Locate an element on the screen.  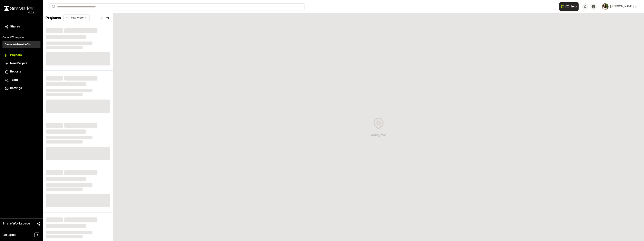
span: Collapse is located at coordinates (9, 235).